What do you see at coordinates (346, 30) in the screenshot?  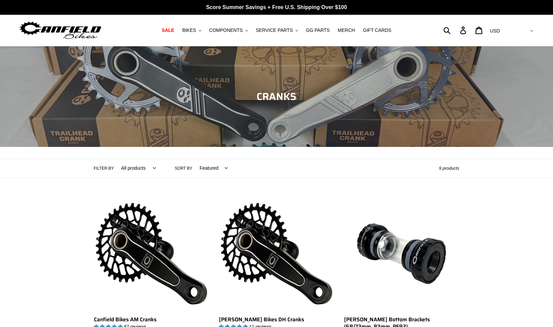 I see `span: MERCH` at bounding box center [346, 30].